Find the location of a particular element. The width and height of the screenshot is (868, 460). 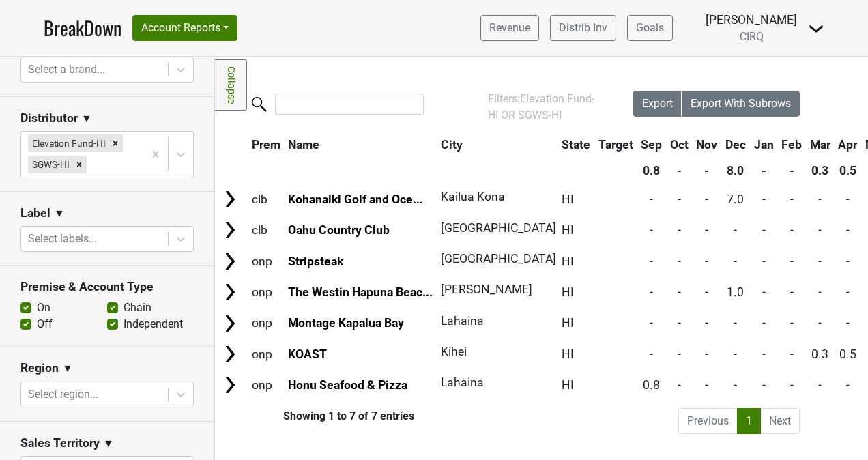

th: Sep: activate to sort column ascending is located at coordinates (651, 145).